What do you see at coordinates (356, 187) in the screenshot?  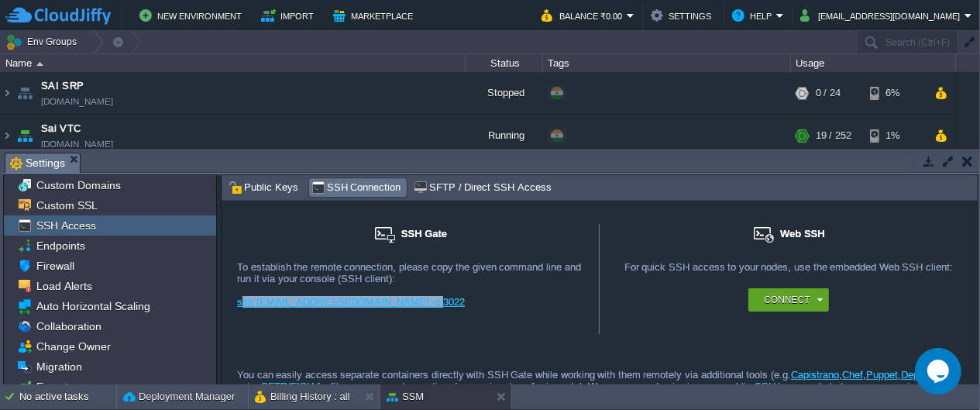 I see `span: SSH Connection` at bounding box center [356, 187].